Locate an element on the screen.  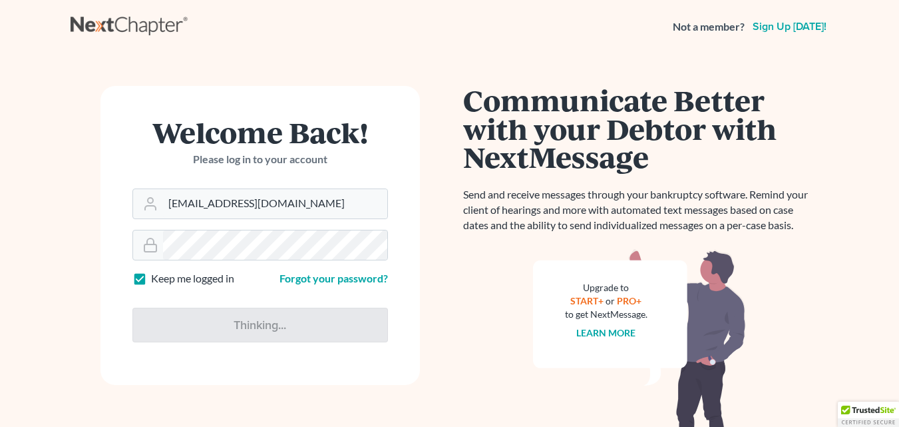
input: Thinking... is located at coordinates (260, 325).